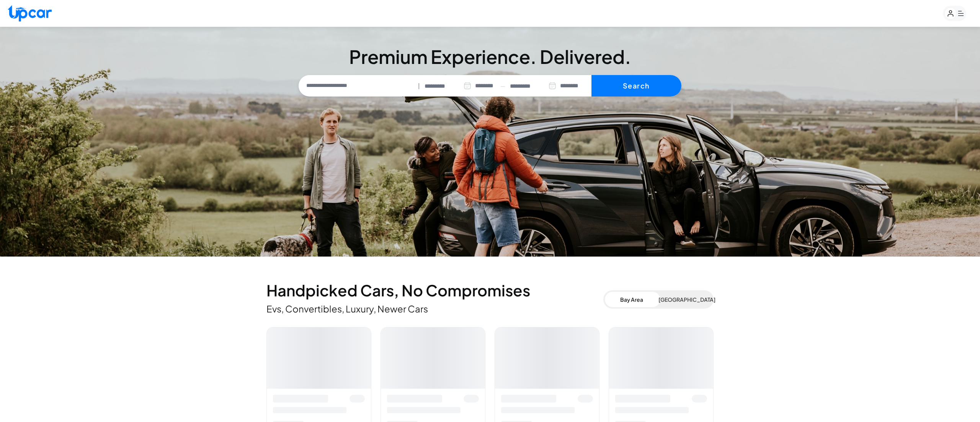  I want to click on h3: Premium Experience. Delivered., so click(490, 56).